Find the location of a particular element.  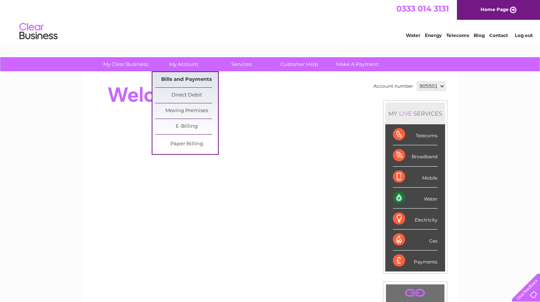

a: My Clear Business is located at coordinates (125, 64).